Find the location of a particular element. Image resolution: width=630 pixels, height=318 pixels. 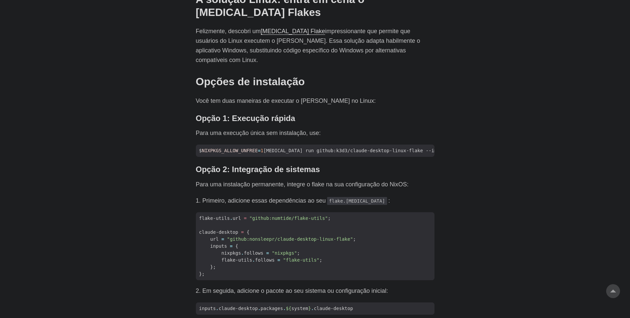

font: Opção 1: Execução rápida is located at coordinates (246, 118).